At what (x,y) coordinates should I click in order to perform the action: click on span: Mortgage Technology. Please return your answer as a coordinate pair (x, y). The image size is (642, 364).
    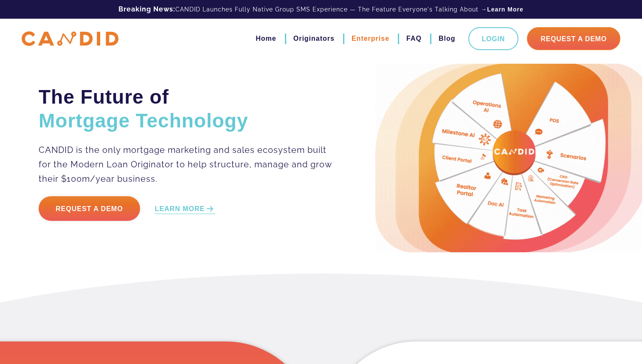
    Looking at the image, I should click on (144, 121).